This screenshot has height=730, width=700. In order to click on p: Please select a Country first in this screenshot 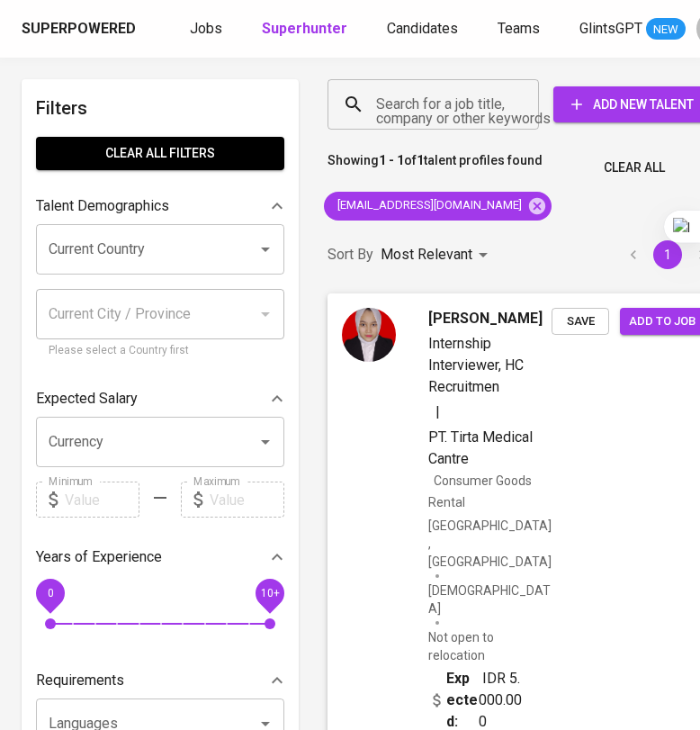, I will do `click(160, 351)`.